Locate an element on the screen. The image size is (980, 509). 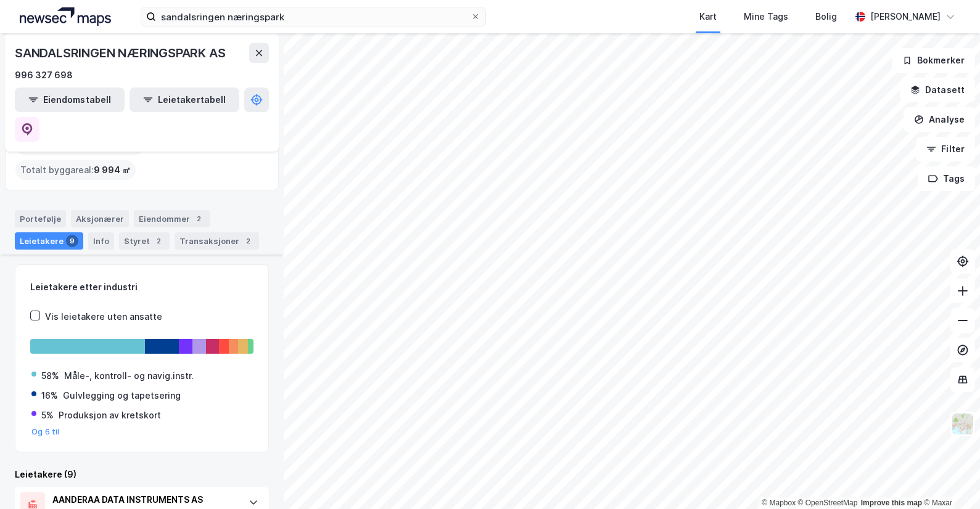
div: 16% is located at coordinates (50, 395).